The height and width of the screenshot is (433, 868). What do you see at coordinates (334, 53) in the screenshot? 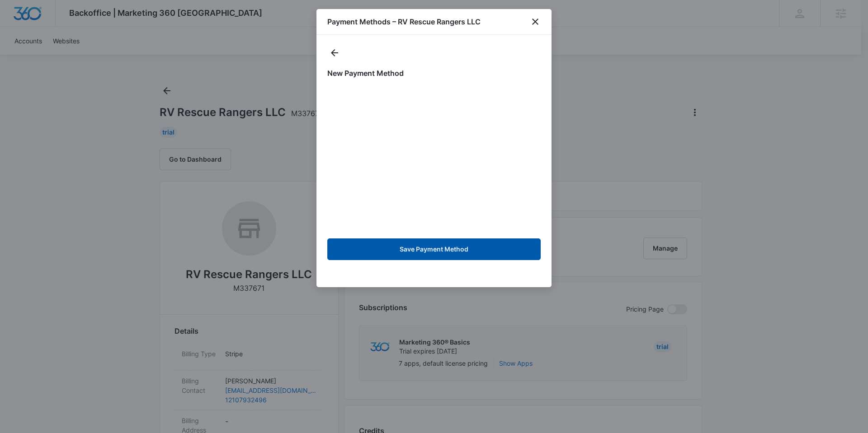
I see `button: actions.back` at bounding box center [334, 53].